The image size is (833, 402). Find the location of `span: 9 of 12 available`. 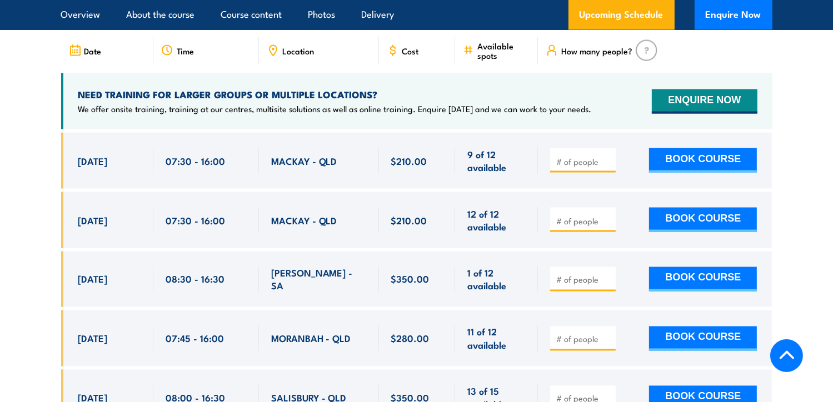

span: 9 of 12 available is located at coordinates (496, 161).